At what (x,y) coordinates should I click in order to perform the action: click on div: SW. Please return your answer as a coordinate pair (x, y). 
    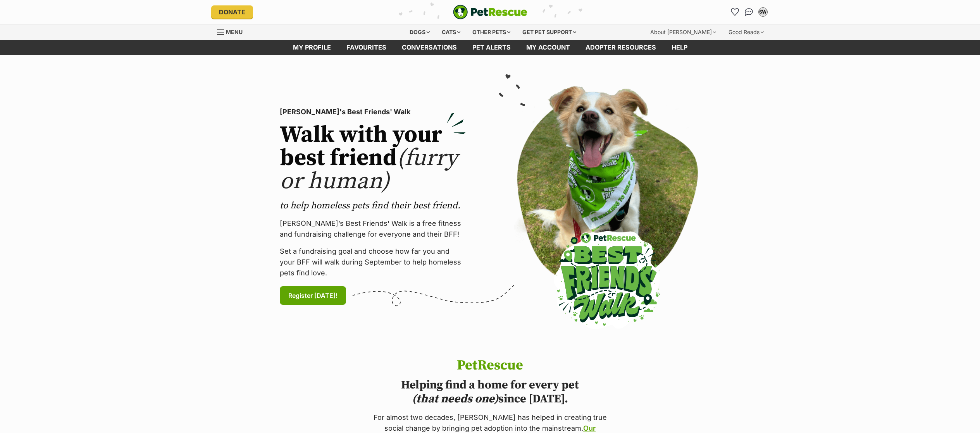
    Looking at the image, I should click on (763, 12).